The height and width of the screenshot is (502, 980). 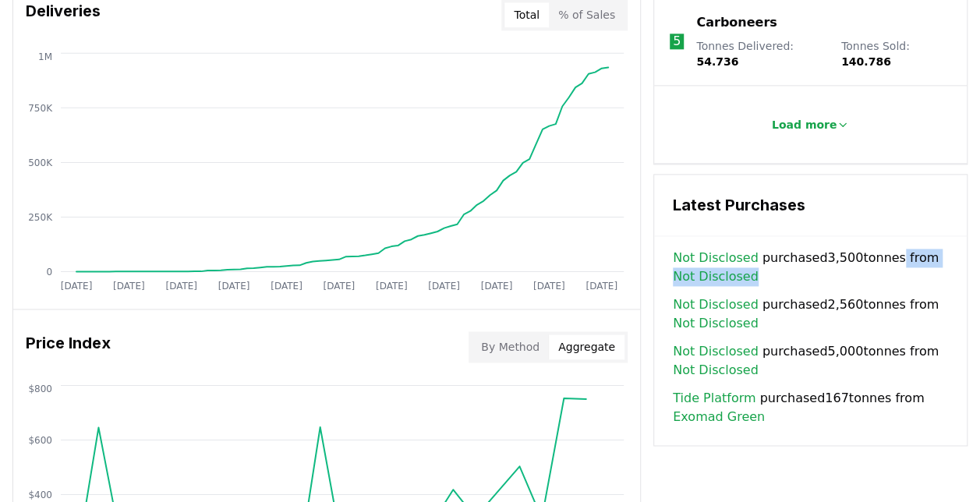 What do you see at coordinates (810, 267) in the screenshot?
I see `span: purchased 3,500 tonnes from` at bounding box center [810, 267].